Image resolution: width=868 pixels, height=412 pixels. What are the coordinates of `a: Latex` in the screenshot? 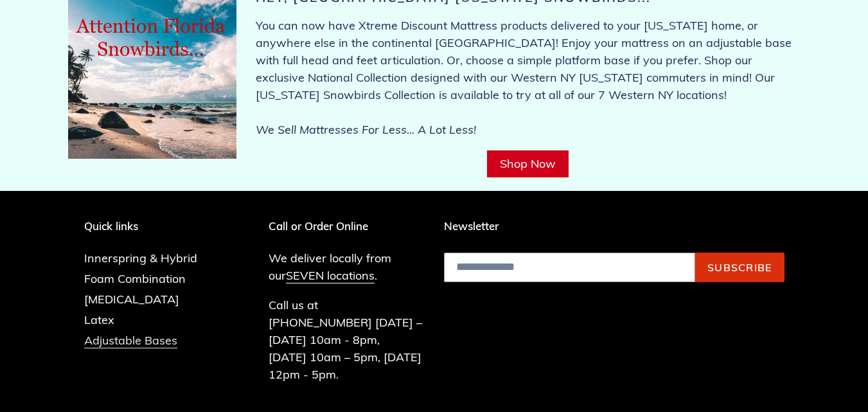 It's located at (99, 319).